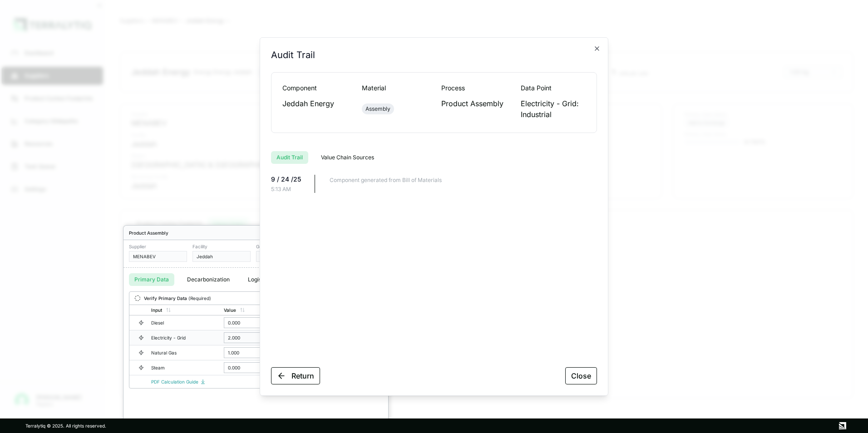 The image size is (868, 433). Describe the element at coordinates (463, 180) in the screenshot. I see `div: Component generated from Bill of Materials` at that location.